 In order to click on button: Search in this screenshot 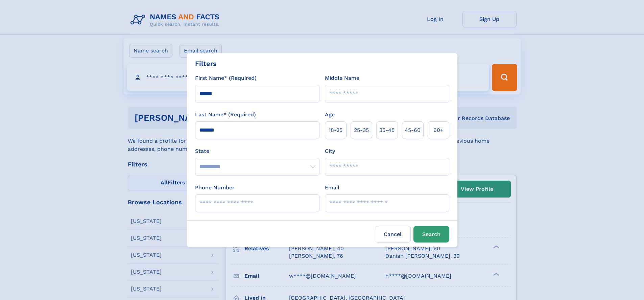, I will do `click(432, 234)`.